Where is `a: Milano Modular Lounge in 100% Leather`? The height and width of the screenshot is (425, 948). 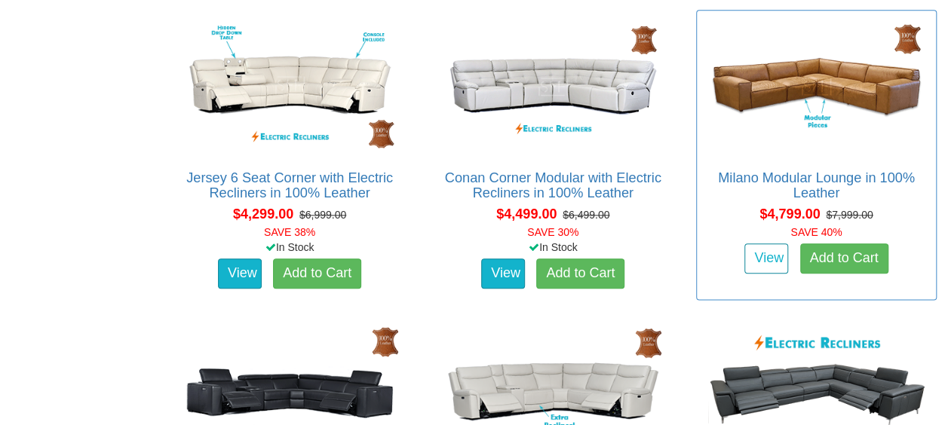
a: Milano Modular Lounge in 100% Leather is located at coordinates (816, 186).